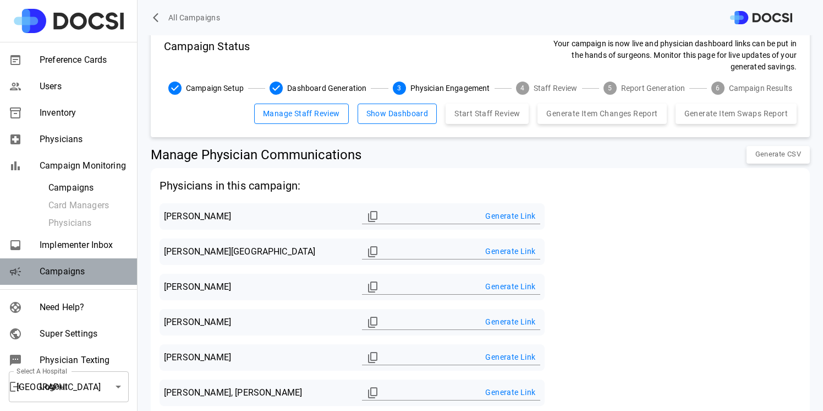 The image size is (823, 411). Describe the element at coordinates (556, 88) in the screenshot. I see `span: Staff Review` at that location.